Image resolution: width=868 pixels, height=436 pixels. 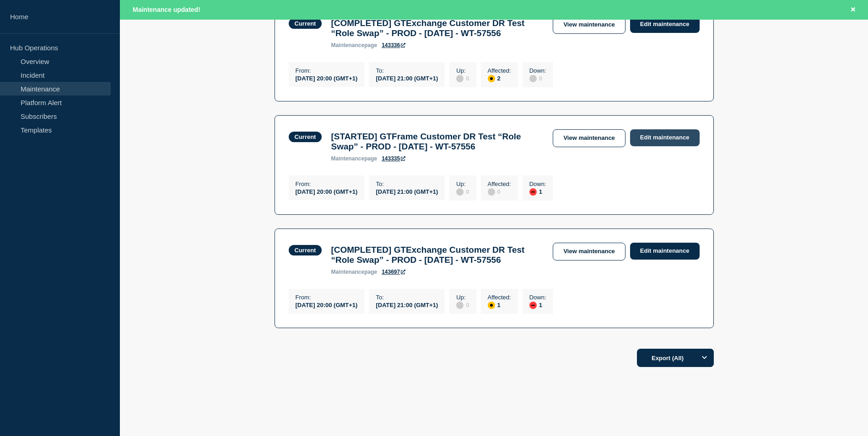 I want to click on div: 2, so click(x=499, y=78).